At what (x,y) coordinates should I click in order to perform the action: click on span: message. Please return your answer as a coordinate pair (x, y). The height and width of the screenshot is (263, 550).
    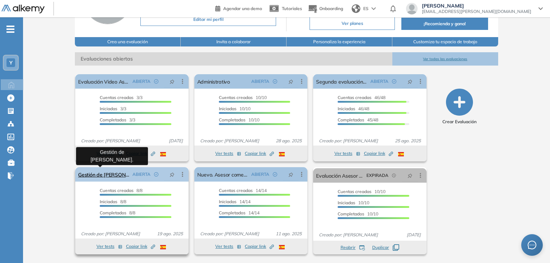
    Looking at the image, I should click on (532, 245).